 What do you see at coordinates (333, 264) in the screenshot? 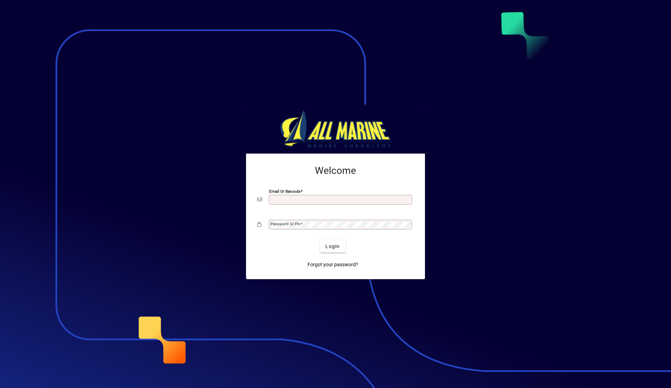
I see `span: Forgot your password?` at bounding box center [333, 264].